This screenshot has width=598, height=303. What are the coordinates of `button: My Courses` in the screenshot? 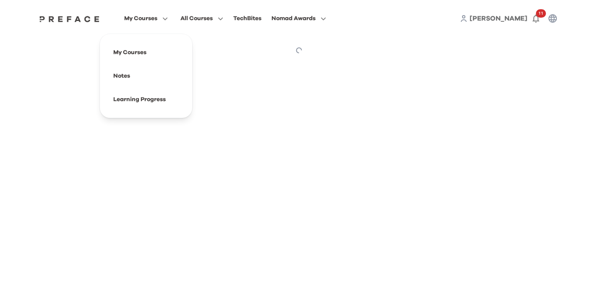 It's located at (146, 18).